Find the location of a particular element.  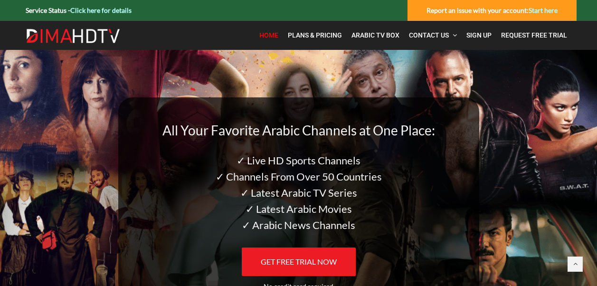

span: ✓ Latest Arabic Movies is located at coordinates (299, 209).